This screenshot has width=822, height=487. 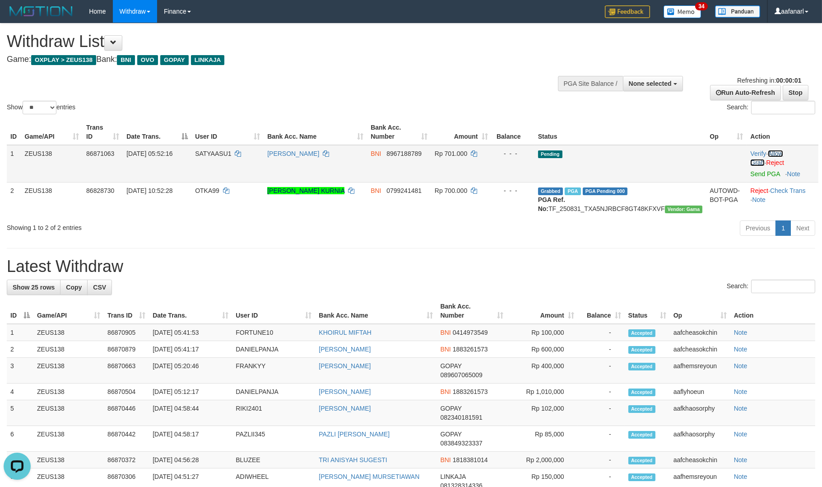 What do you see at coordinates (543, 349) in the screenshot?
I see `td: Rp 600,000` at bounding box center [543, 349].